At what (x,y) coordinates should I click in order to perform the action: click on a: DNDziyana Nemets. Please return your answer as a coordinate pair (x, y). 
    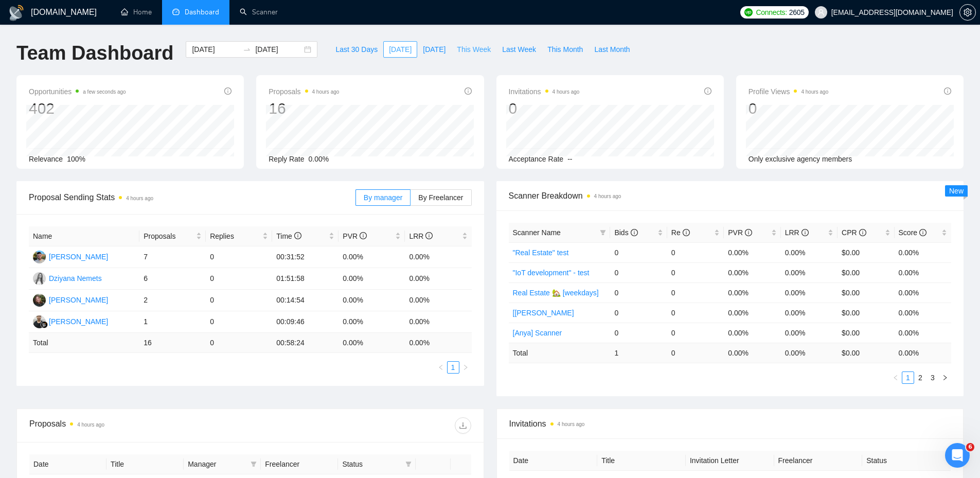
    Looking at the image, I should click on (68, 278).